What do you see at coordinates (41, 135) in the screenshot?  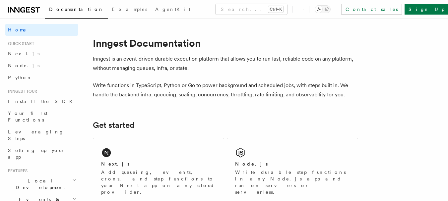 I see `a: Leveraging Steps` at bounding box center [41, 135].